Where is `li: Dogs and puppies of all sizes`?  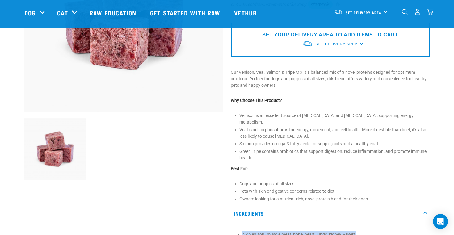
li: Dogs and puppies of all sizes is located at coordinates (334, 184).